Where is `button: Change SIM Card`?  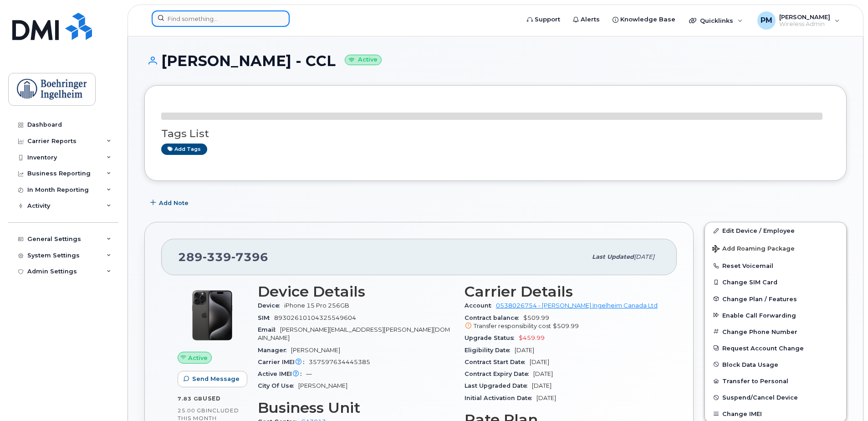 button: Change SIM Card is located at coordinates (776, 282).